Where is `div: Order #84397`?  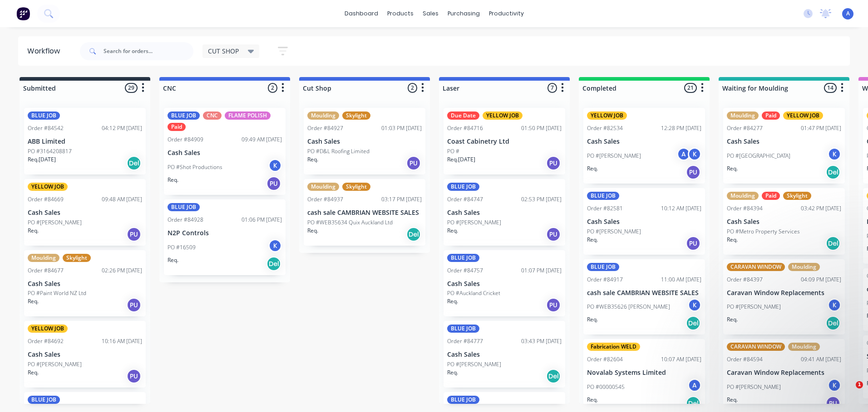 div: Order #84397 is located at coordinates (745, 280).